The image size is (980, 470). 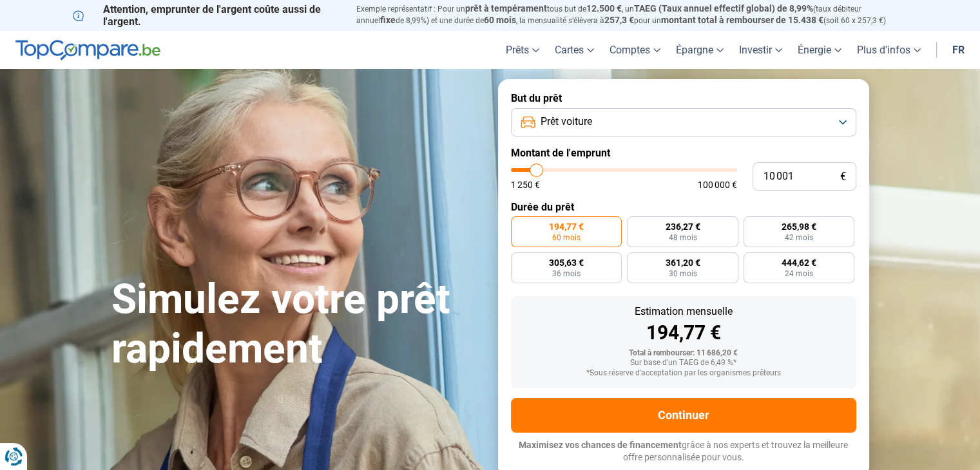 What do you see at coordinates (506, 9) in the screenshot?
I see `span: prêt à tempérament` at bounding box center [506, 9].